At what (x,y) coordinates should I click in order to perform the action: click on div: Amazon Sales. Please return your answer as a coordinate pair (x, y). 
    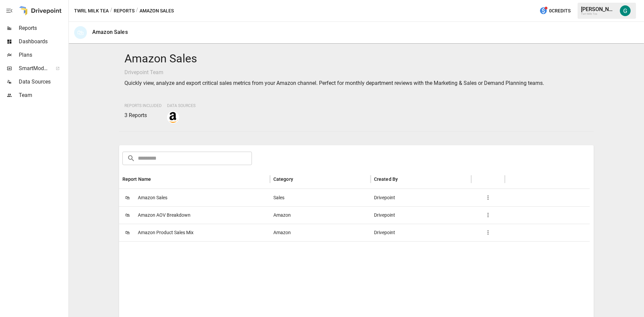
    Looking at the image, I should click on (110, 32).